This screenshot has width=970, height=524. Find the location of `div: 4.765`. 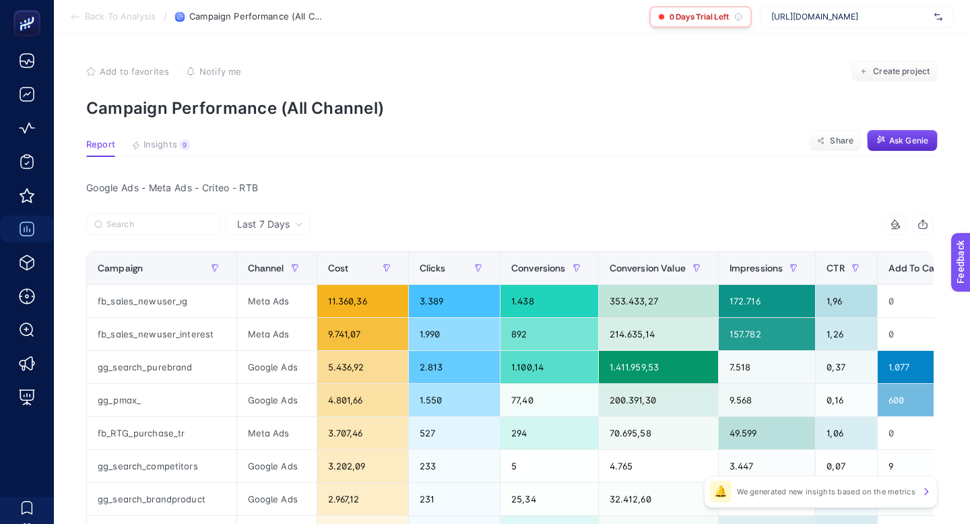

div: 4.765 is located at coordinates (658, 466).